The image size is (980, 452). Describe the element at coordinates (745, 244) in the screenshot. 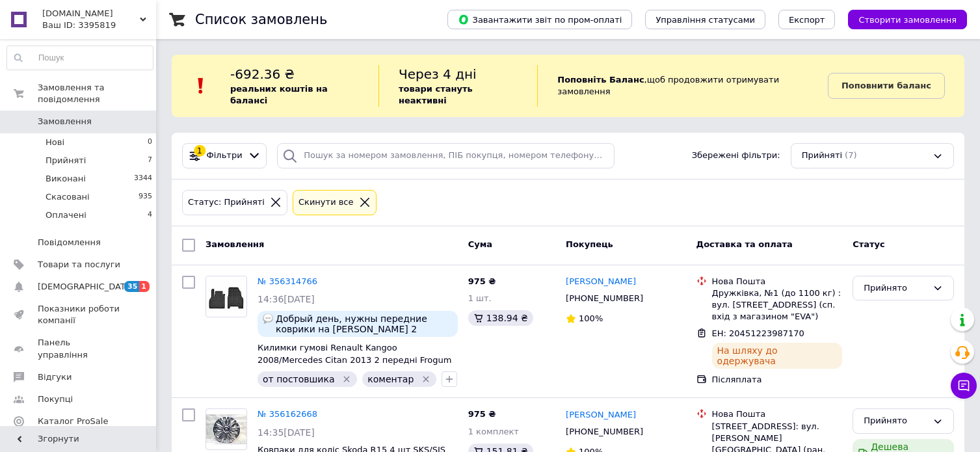

I see `span: Доставка та оплата` at that location.